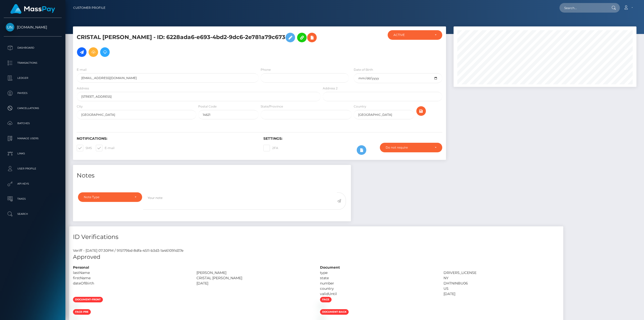  Describe the element at coordinates (271, 148) in the screenshot. I see `label: 2FA` at that location.